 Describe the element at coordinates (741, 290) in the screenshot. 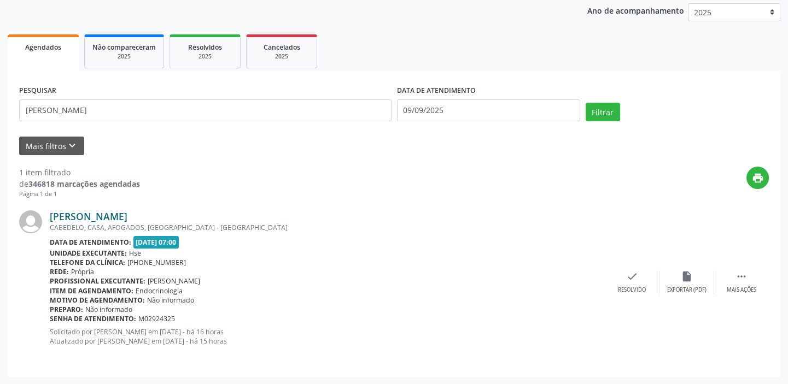

I see `div: Mais ações` at that location.